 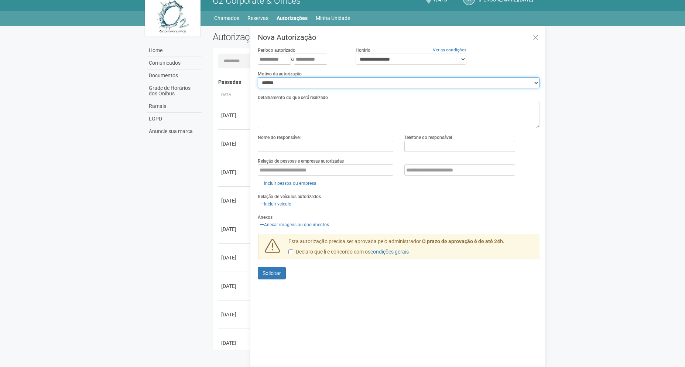 What do you see at coordinates (333, 18) in the screenshot?
I see `a: Minha Unidade` at bounding box center [333, 18].